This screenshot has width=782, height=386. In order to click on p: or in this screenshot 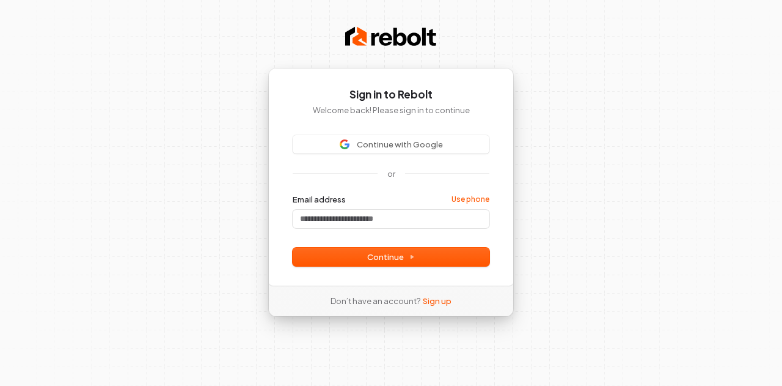, I will do `click(391, 174)`.